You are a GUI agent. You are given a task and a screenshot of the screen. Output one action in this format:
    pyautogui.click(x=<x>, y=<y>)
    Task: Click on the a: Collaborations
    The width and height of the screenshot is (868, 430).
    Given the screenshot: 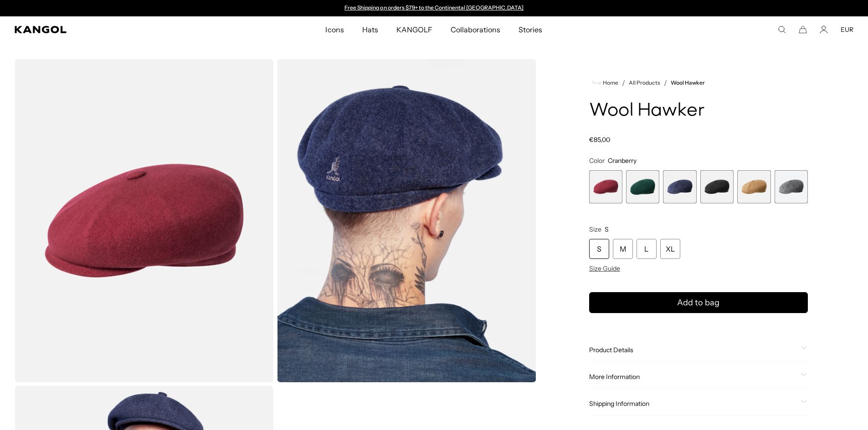 What is the action you would take?
    pyautogui.click(x=475, y=30)
    